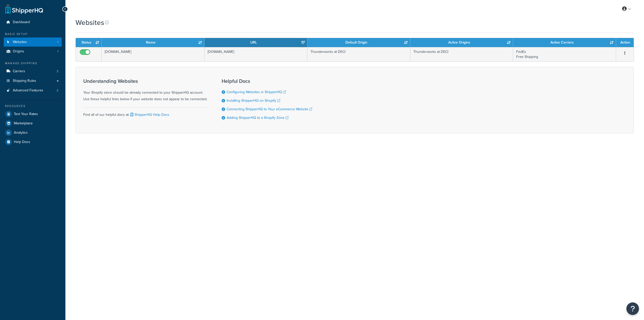 This screenshot has width=644, height=320. Describe the element at coordinates (26, 114) in the screenshot. I see `span: Test Your Rates` at that location.